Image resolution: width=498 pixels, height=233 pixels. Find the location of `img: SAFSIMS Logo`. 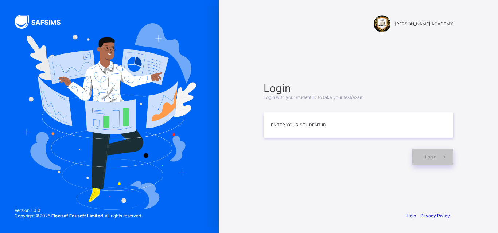

img: SAFSIMS Logo is located at coordinates (42, 21).